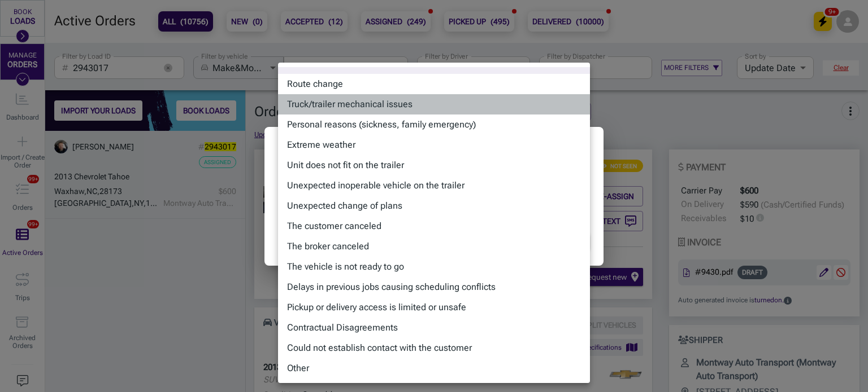  Describe the element at coordinates (434, 308) in the screenshot. I see `li: Pickup or delivery access is limited or unsafe` at that location.